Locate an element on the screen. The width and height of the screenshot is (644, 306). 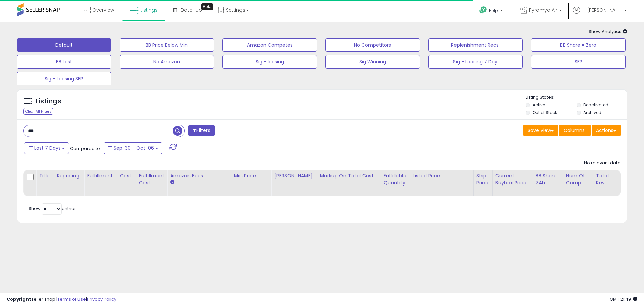
div: Fulfillable Quantity is located at coordinates (395, 180).